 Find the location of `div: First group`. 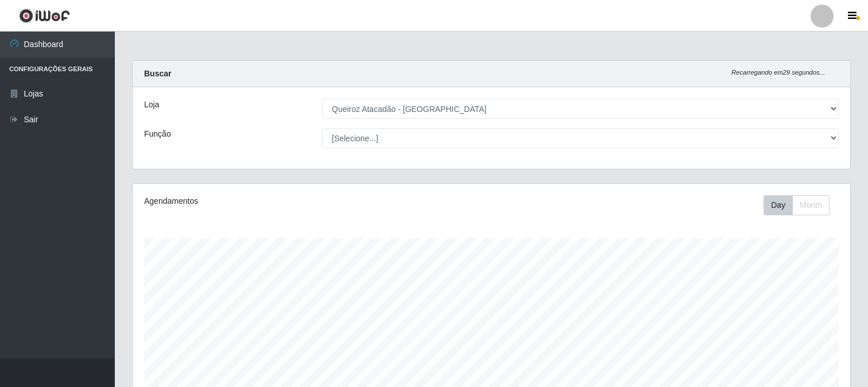

div: First group is located at coordinates (796, 205).